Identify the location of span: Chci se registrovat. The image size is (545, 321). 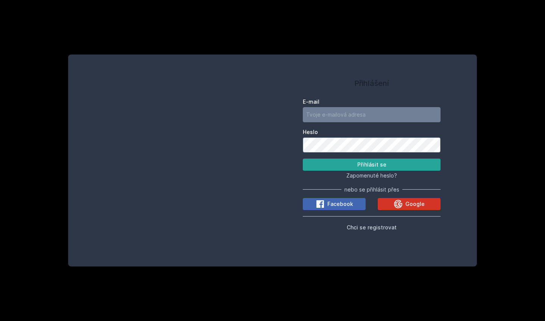
(371, 227).